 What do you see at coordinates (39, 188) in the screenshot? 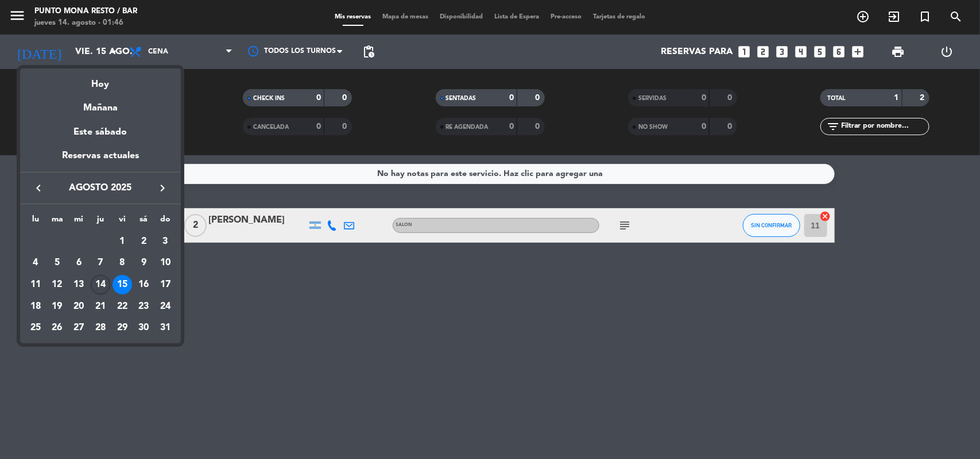
I see `button: keyboard_arrow_left` at bounding box center [39, 188].